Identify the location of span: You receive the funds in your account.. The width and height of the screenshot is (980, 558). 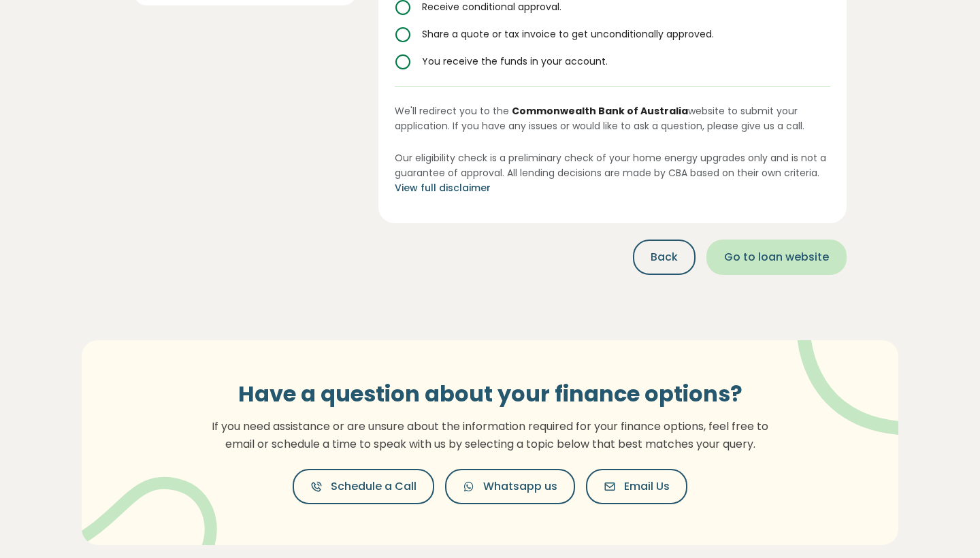
(515, 61).